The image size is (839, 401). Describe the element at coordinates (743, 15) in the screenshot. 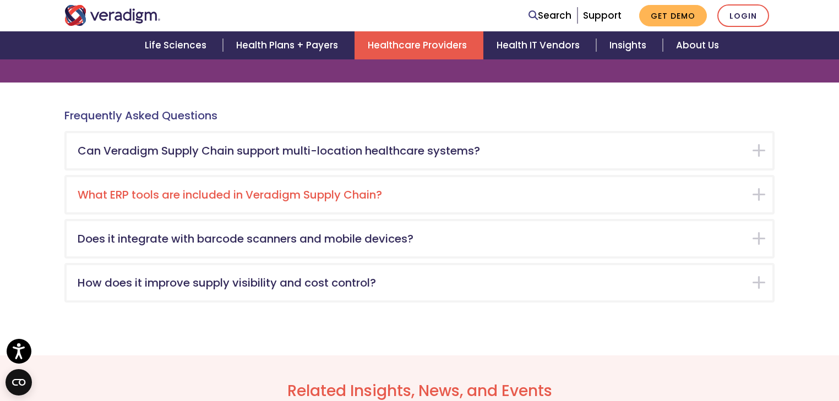

I see `a: Login` at that location.